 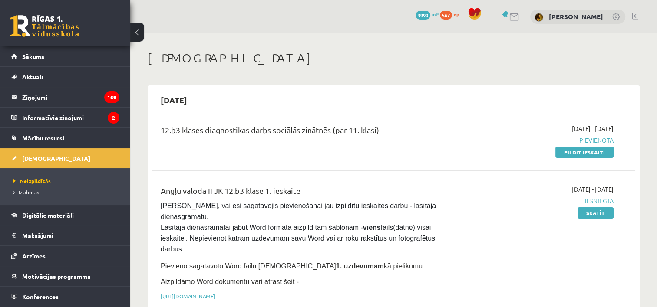 What do you see at coordinates (65, 215) in the screenshot?
I see `a: Digitālie materiāli` at bounding box center [65, 215].